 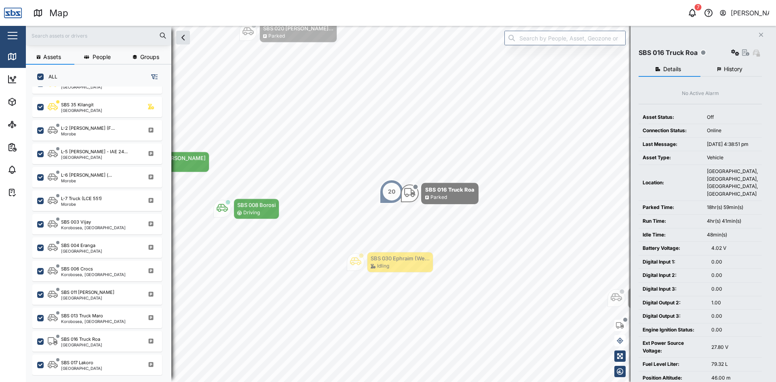 I want to click on div: Assets, so click(x=34, y=102).